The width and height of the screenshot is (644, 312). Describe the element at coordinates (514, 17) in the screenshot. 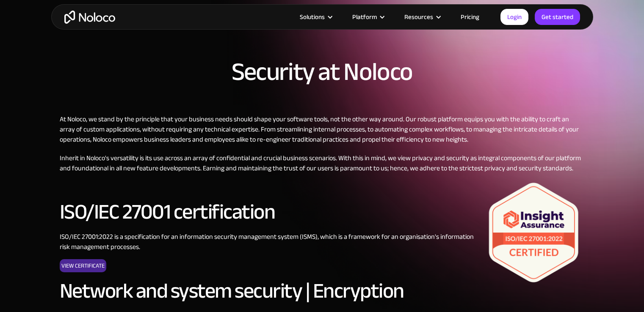

I see `a: Login` at that location.